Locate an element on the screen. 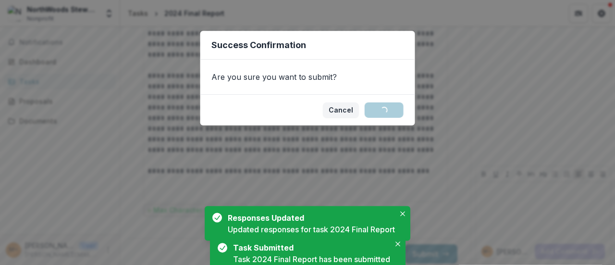  header: Success Confirmation is located at coordinates (307, 45).